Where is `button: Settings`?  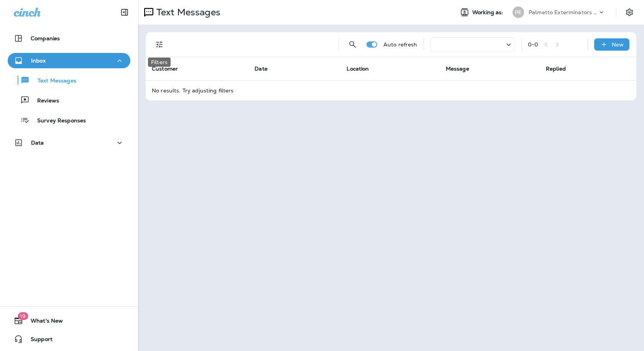
button: Settings is located at coordinates (630, 12).